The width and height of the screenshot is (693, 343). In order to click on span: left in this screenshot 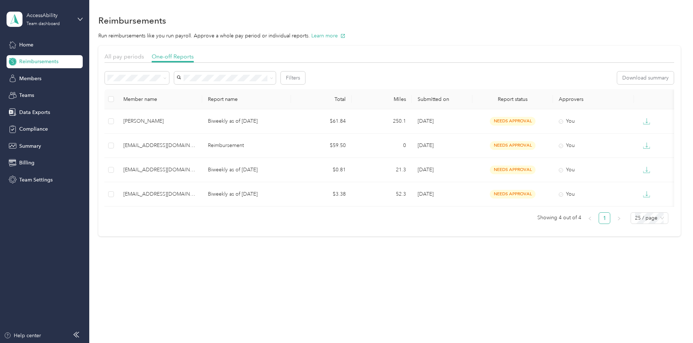, I will do `click(590, 218)`.